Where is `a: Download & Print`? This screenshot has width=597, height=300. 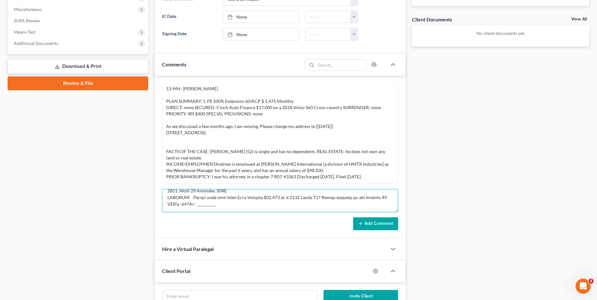
a: Download & Print is located at coordinates (78, 66).